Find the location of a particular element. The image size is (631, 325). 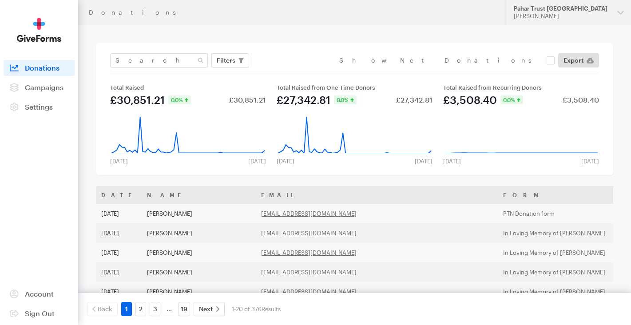

th: Name is located at coordinates (198, 195).